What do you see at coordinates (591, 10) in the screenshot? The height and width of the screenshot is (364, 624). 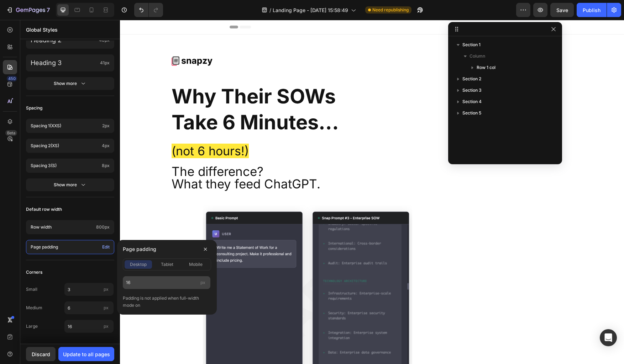 I see `div: Publish` at bounding box center [591, 10].